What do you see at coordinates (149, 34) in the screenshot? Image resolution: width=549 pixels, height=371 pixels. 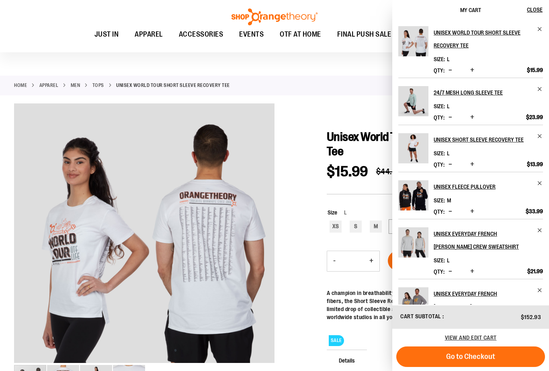 I see `span: APPAREL` at bounding box center [149, 34].